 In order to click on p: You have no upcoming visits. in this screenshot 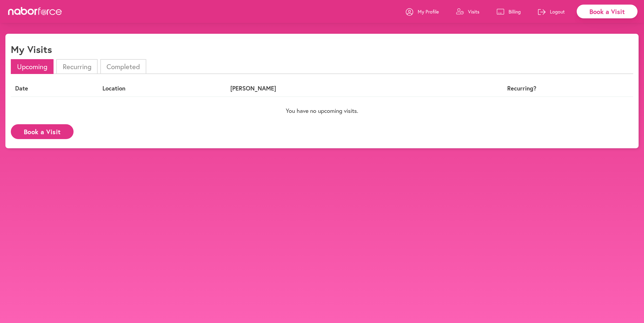, I will do `click(322, 111)`.